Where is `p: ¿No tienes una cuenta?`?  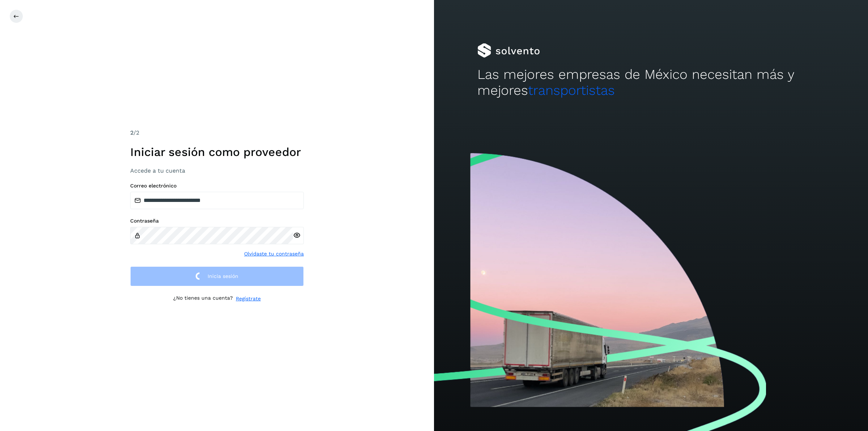 p: ¿No tienes una cuenta? is located at coordinates (203, 298).